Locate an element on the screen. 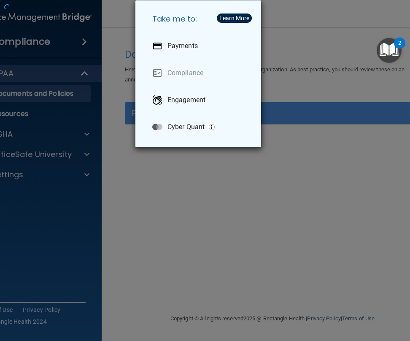 The width and height of the screenshot is (410, 341). button: Open Resource Center, 2 new notifications is located at coordinates (389, 50).